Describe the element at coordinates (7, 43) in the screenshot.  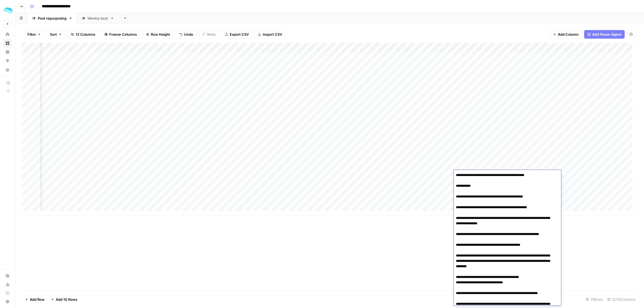
I see `a: Browse` at that location.